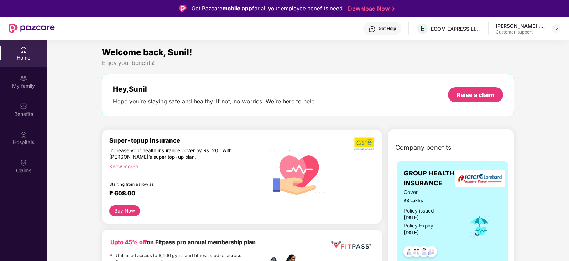 This screenshot has width=569, height=261. Describe the element at coordinates (351, 244) in the screenshot. I see `img: fppp.png` at that location.